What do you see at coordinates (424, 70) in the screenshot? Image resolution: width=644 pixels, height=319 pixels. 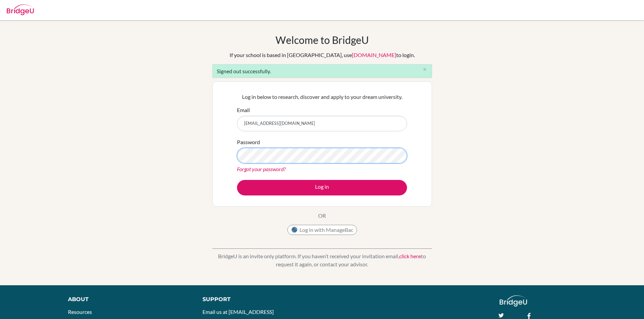 I see `button: Close` at bounding box center [424, 70].